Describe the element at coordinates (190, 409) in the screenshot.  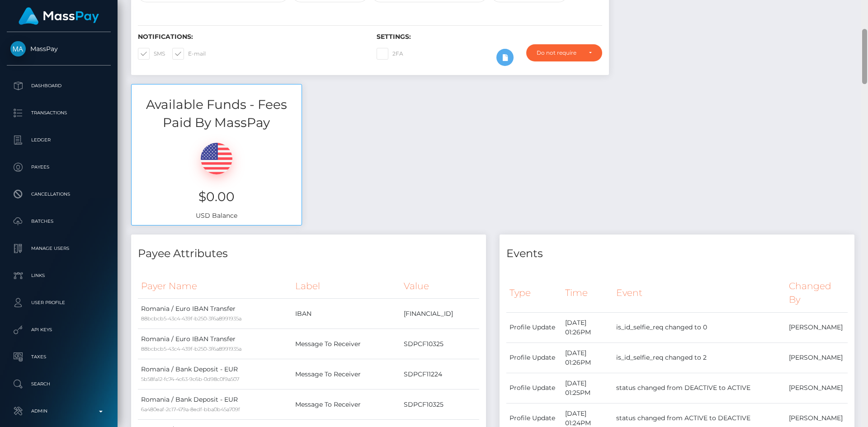
I see `small: 6a480eaf-2c17-479a-8edf-bba0b45a709f` at that location.